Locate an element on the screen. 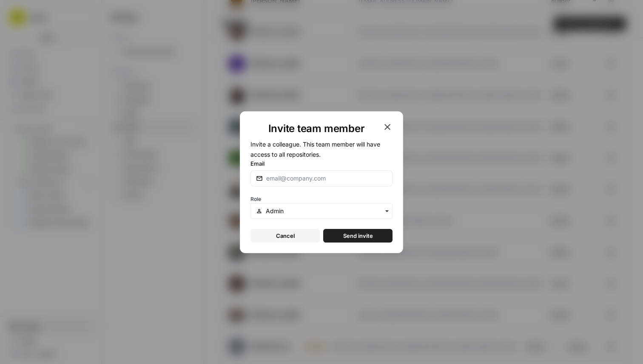 This screenshot has height=364, width=643. span: Cancel is located at coordinates (285, 236).